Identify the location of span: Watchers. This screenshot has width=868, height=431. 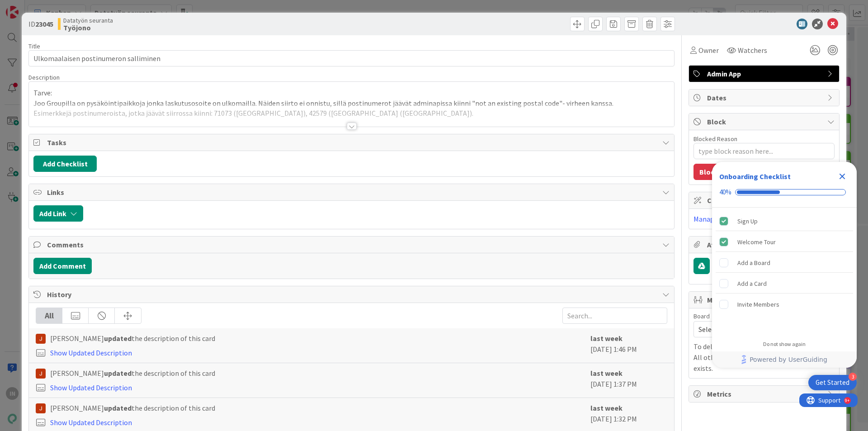
(753, 50).